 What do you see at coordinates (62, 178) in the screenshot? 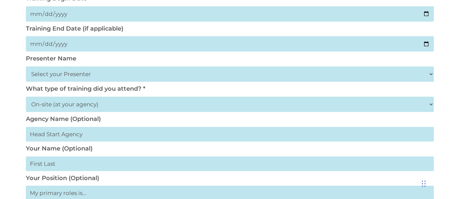
I see `label: Your Position (Optional)` at bounding box center [62, 178].